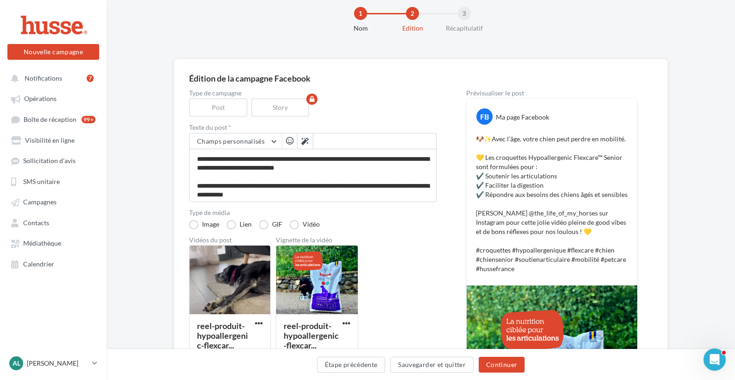 Image resolution: width=735 pixels, height=380 pixels. I want to click on button: Nouvelle campagne, so click(53, 52).